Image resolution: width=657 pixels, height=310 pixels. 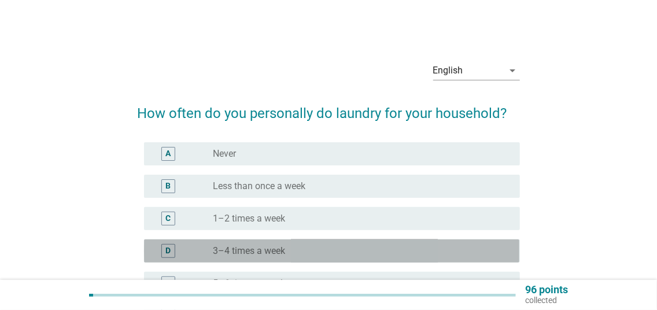 I want to click on div: C, so click(x=168, y=219).